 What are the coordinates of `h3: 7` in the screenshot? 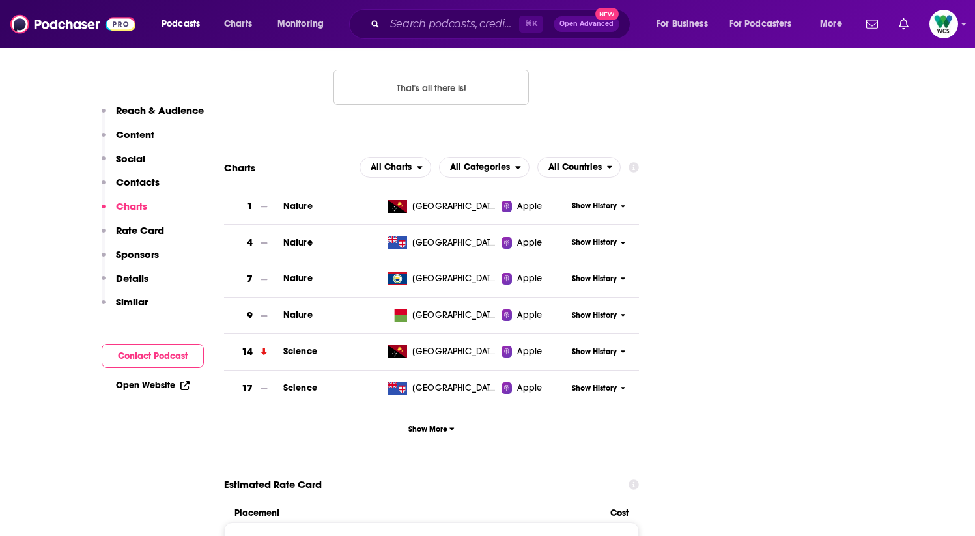 It's located at (249, 279).